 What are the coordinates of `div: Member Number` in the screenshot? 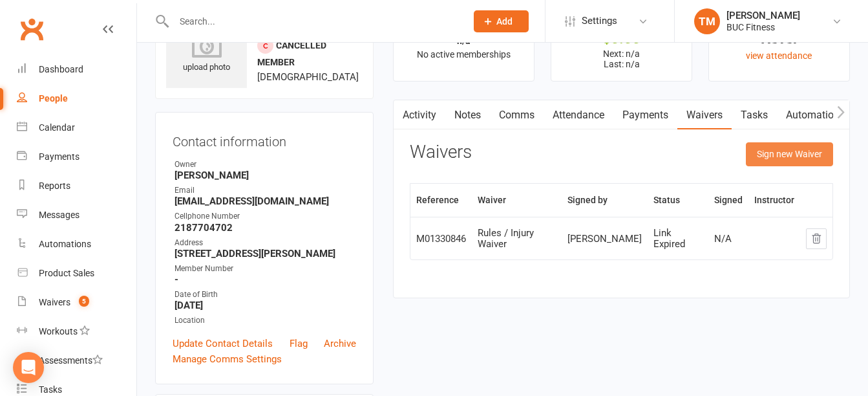 It's located at (265, 269).